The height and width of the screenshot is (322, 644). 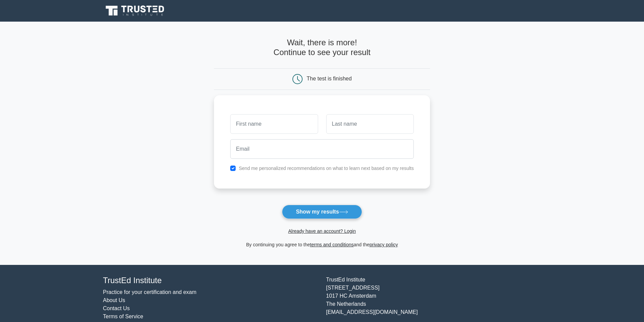 What do you see at coordinates (123, 316) in the screenshot?
I see `a: Terms of Service` at bounding box center [123, 316].